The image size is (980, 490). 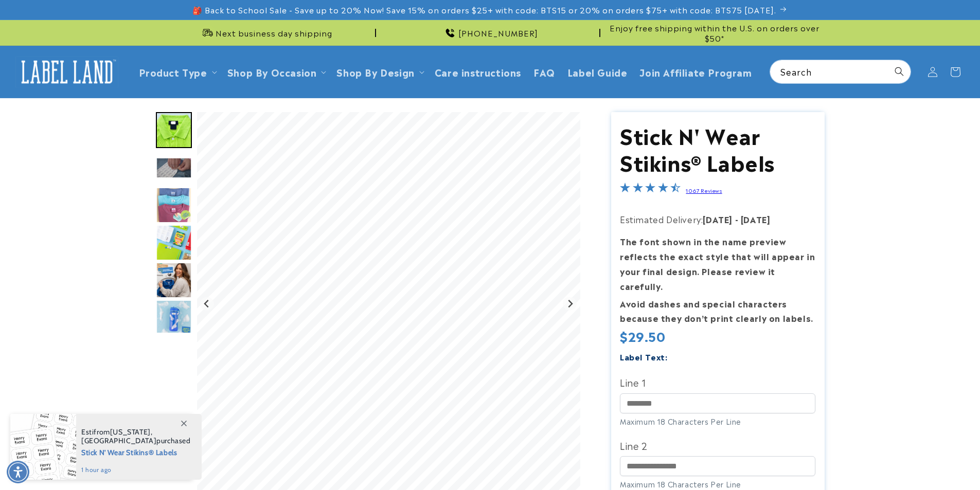 I want to click on img: Label Land, so click(x=67, y=72).